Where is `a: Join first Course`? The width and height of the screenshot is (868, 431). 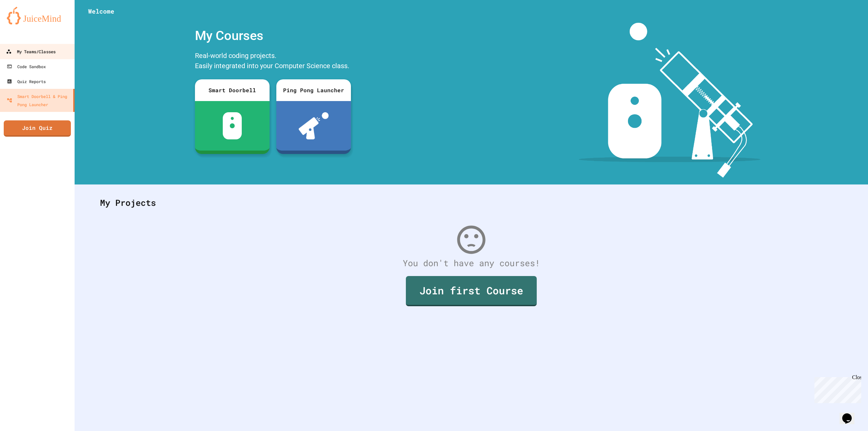
a: Join first Course is located at coordinates (471, 291).